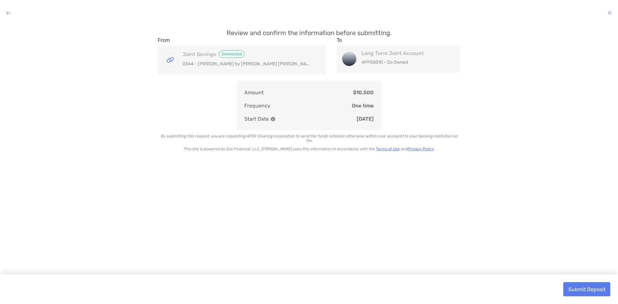  I want to click on label: From, so click(164, 40).